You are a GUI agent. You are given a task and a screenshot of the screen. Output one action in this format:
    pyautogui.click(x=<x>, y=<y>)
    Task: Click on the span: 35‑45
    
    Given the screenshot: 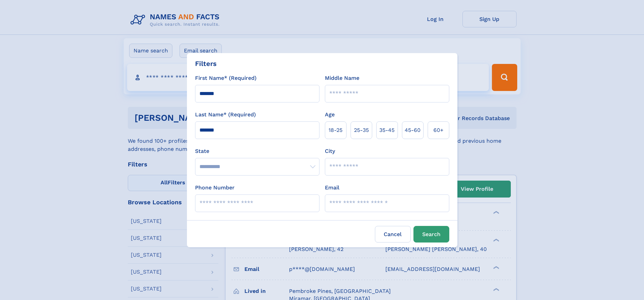 What is the action you would take?
    pyautogui.click(x=387, y=130)
    